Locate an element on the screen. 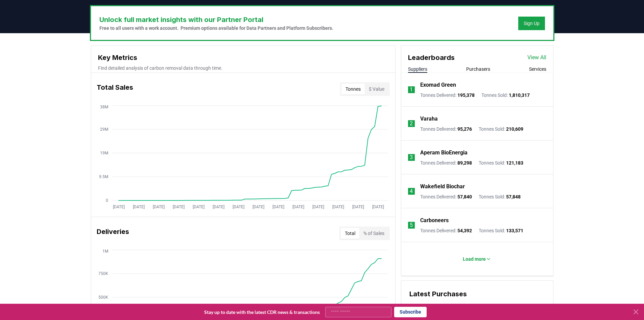 This screenshot has height=320, width=644. tspan: 500K is located at coordinates (103, 297).